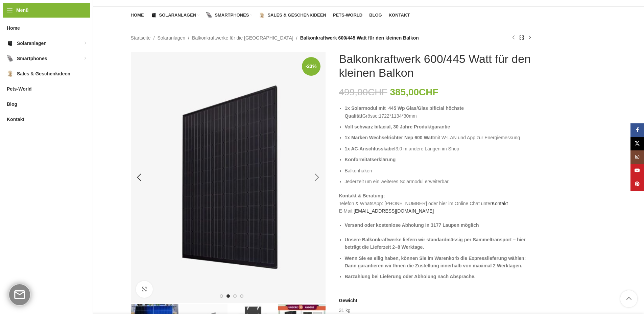 The height and width of the screenshot is (314, 644). What do you see at coordinates (235, 296) in the screenshot?
I see `li: Go to slide 3` at bounding box center [235, 296].